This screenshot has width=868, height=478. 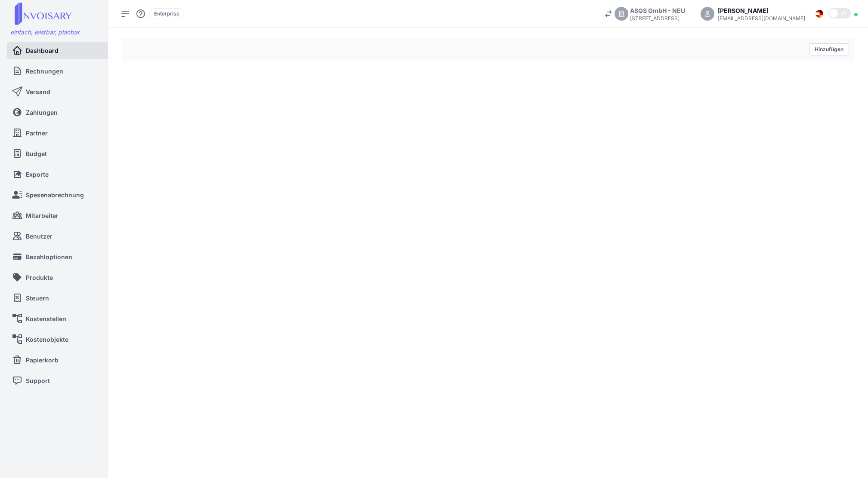 What do you see at coordinates (42, 112) in the screenshot?
I see `span: Zahlungen` at bounding box center [42, 112].